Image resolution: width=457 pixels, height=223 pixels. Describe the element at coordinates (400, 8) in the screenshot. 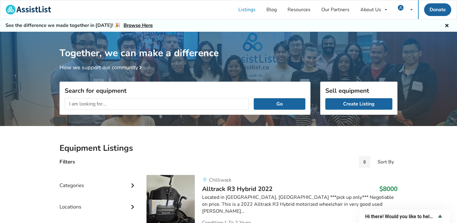

I see `img: user icon` at that location.